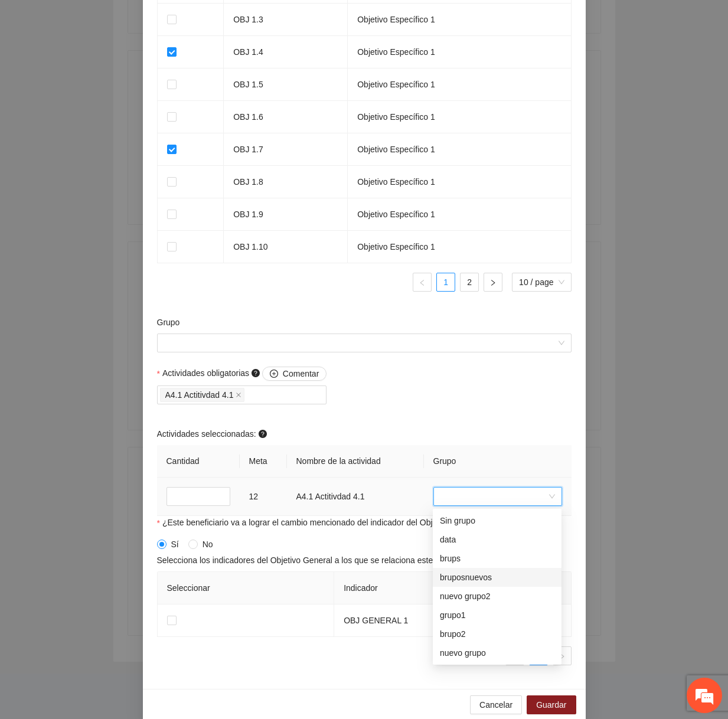  Describe the element at coordinates (244, 373) in the screenshot. I see `span: Actividades obligatorias` at that location.